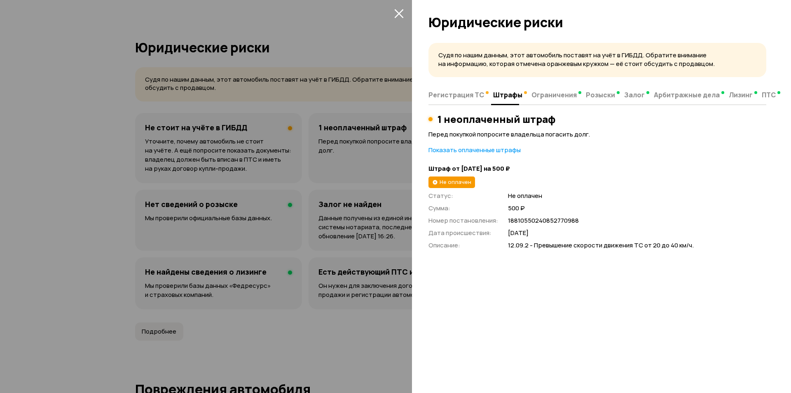  What do you see at coordinates (399, 13) in the screenshot?
I see `button: закрыть` at bounding box center [399, 13].